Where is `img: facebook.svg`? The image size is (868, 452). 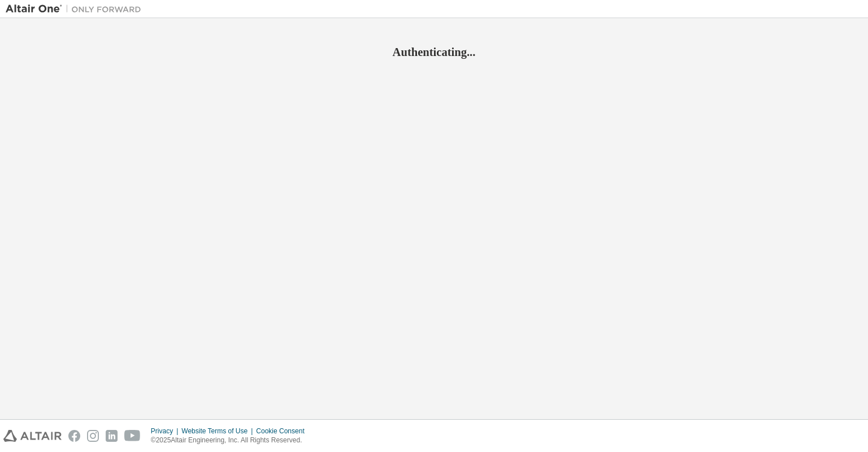
img: facebook.svg is located at coordinates (74, 435).